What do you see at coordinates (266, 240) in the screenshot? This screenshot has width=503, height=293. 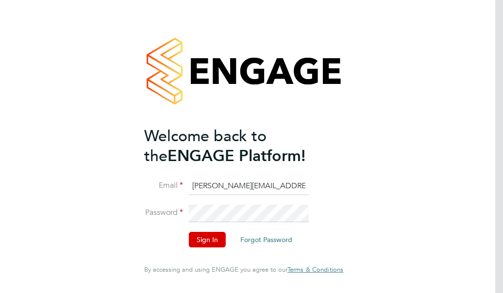 I see `button: Forgot Password` at bounding box center [266, 240].